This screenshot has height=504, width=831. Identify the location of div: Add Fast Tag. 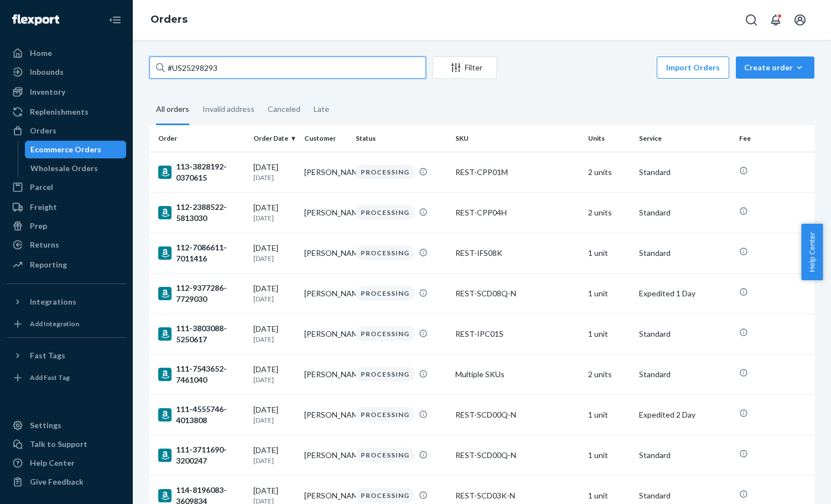
(50, 377).